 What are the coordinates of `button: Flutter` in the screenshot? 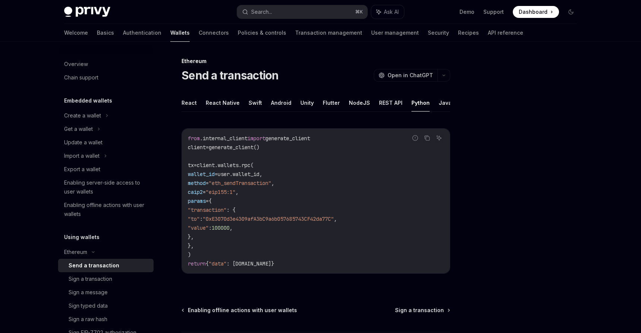 It's located at (331, 102).